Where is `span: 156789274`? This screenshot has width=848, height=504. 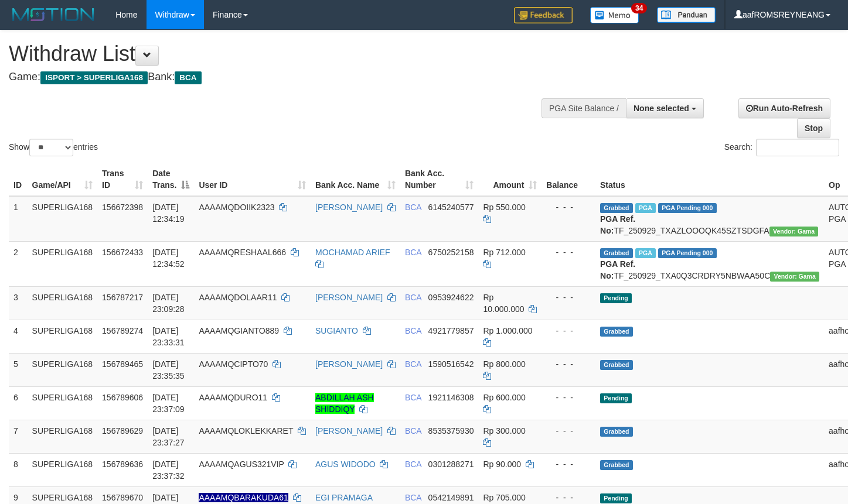 span: 156789274 is located at coordinates (122, 331).